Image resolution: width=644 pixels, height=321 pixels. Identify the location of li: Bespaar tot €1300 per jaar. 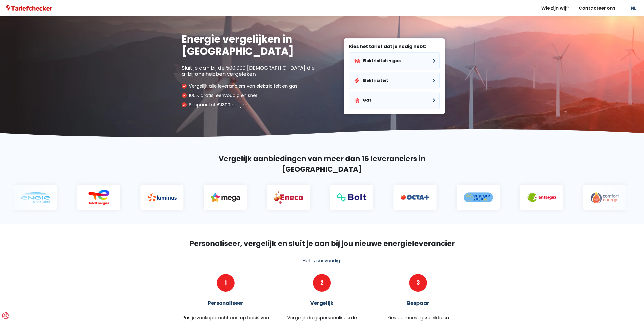
(250, 105).